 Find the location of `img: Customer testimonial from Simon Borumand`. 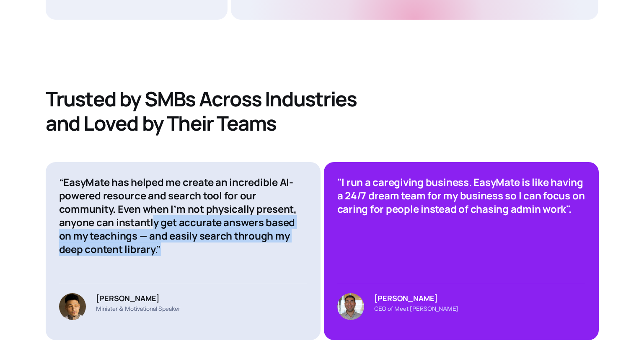

img: Customer testimonial from Simon Borumand is located at coordinates (350, 306).